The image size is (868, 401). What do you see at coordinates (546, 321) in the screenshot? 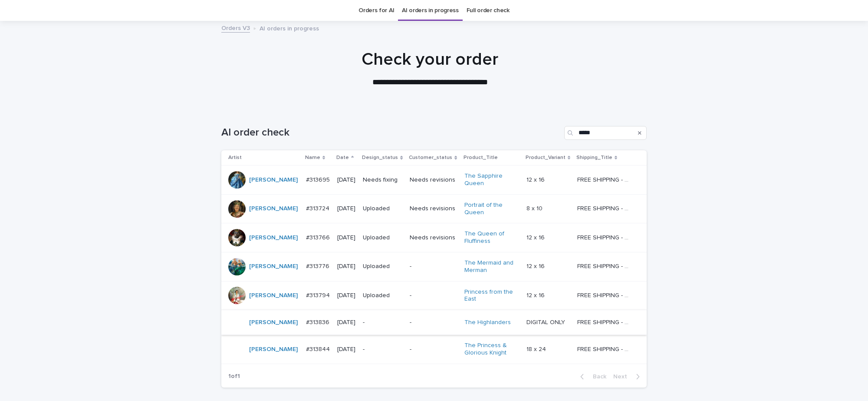
I see `p: DIGITAL ONLY` at bounding box center [546, 321].